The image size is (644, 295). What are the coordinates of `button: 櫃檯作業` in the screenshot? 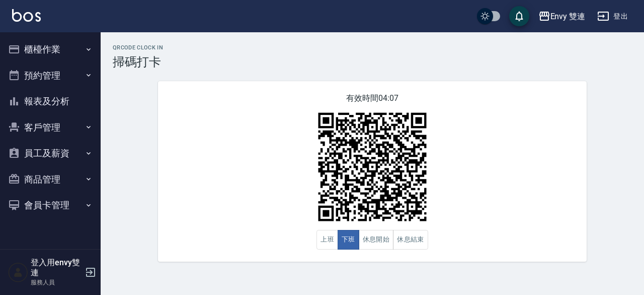 It's located at (50, 49).